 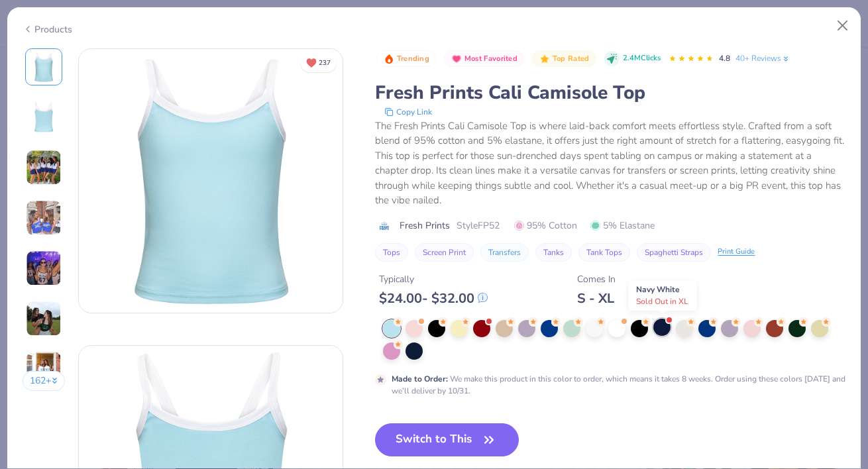 I want to click on button: 162+, so click(x=44, y=381).